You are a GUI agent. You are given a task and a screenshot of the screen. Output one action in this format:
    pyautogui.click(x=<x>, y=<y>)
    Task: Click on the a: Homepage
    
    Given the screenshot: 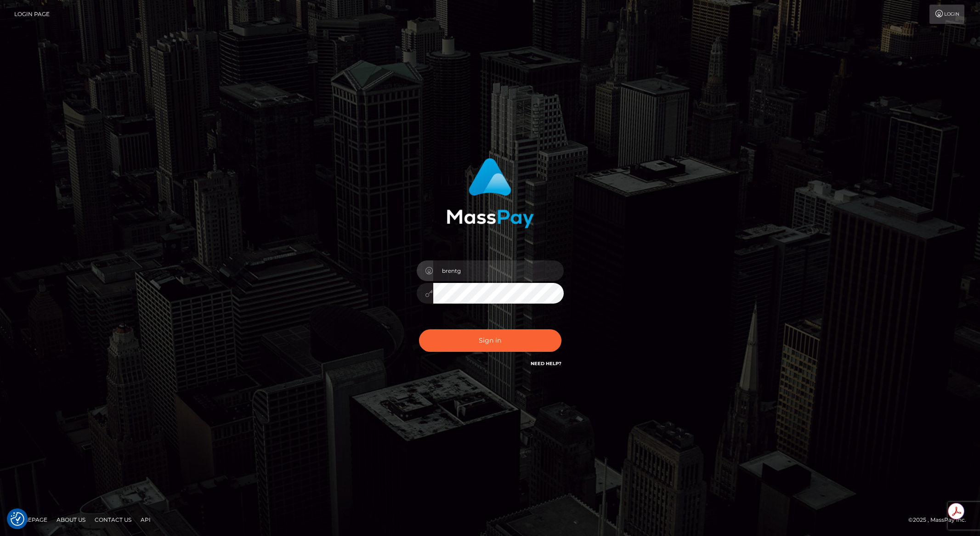 What is the action you would take?
    pyautogui.click(x=31, y=520)
    